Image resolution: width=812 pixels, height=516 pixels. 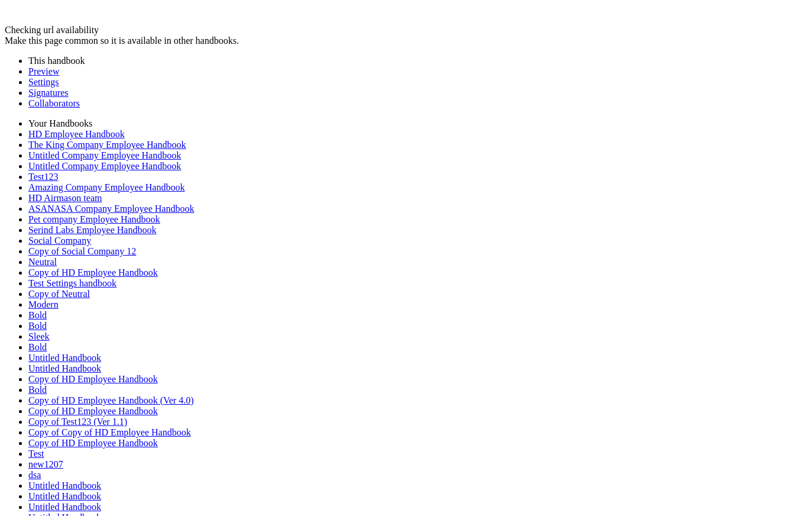 What do you see at coordinates (107, 187) in the screenshot?
I see `a: Amazing Company Employee Handbook` at bounding box center [107, 187].